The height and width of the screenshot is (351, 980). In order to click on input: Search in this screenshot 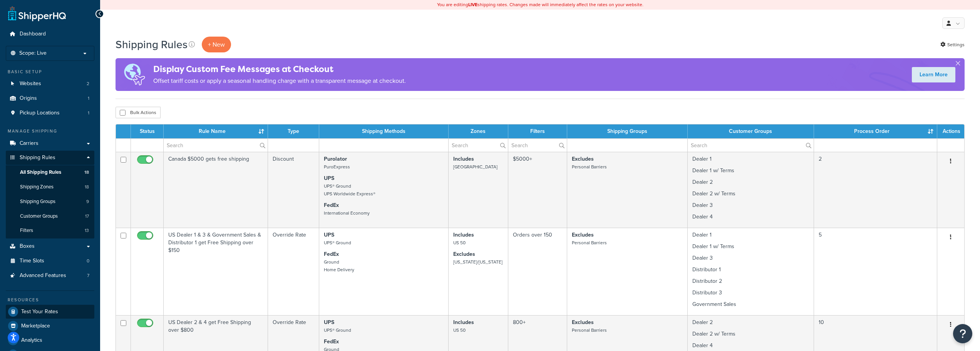, I will do `click(750, 145)`.